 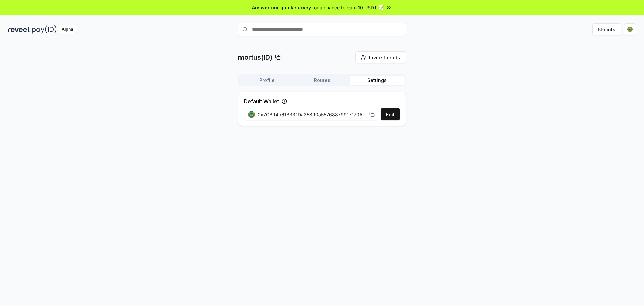 What do you see at coordinates (380, 57) in the screenshot?
I see `button: Invite friends` at bounding box center [380, 57].